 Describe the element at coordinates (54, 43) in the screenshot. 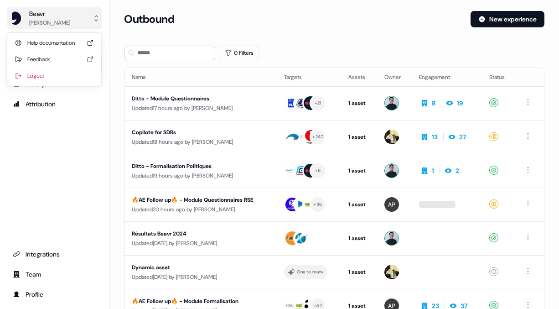

I see `div: Help documentation` at that location.